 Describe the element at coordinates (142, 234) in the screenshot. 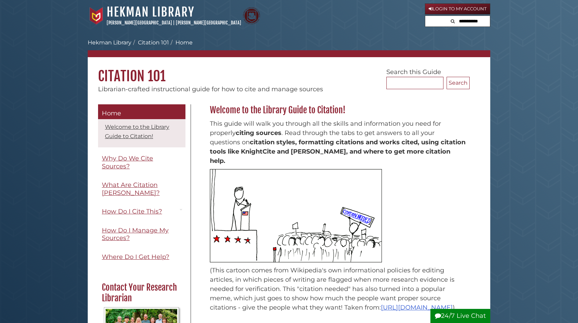

I see `a: How Do I Manage My Sources?` at that location.